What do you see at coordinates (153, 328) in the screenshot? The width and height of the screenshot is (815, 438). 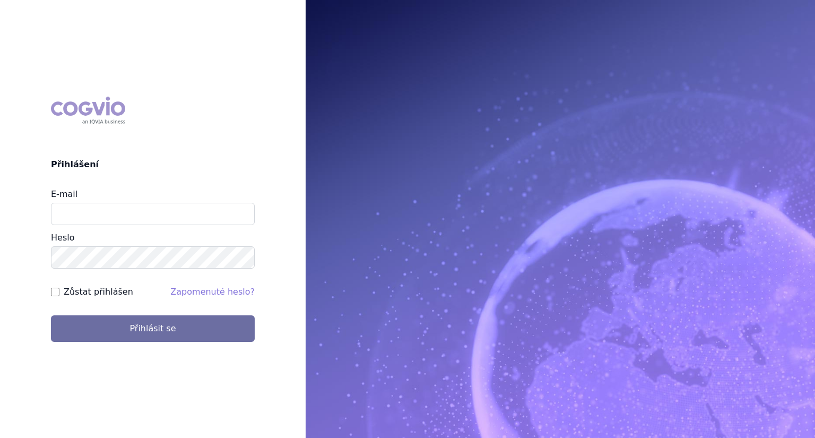 I see `button: Přihlásit se` at bounding box center [153, 328].